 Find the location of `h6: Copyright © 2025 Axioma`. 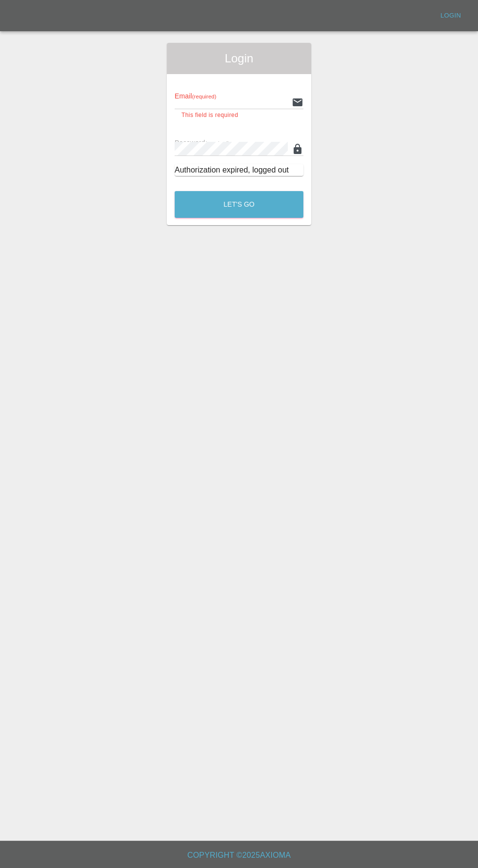

h6: Copyright © 2025 Axioma is located at coordinates (239, 855).